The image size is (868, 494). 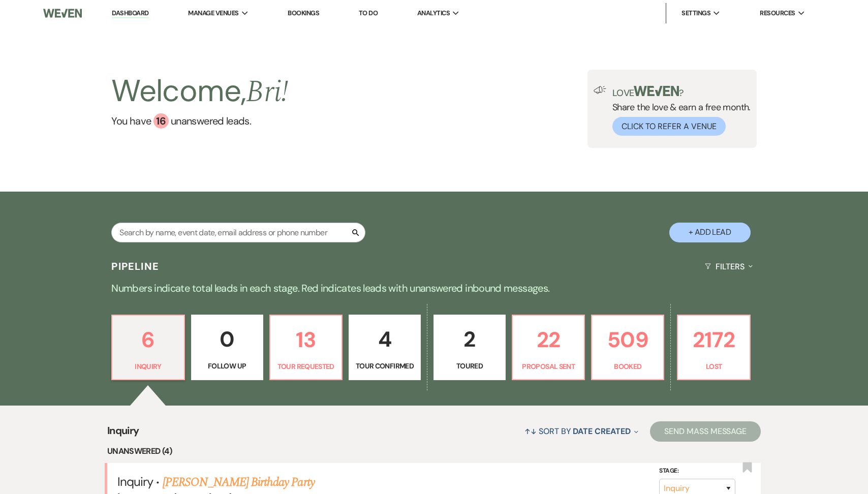 What do you see at coordinates (130, 13) in the screenshot?
I see `a: Dashboard` at bounding box center [130, 13].